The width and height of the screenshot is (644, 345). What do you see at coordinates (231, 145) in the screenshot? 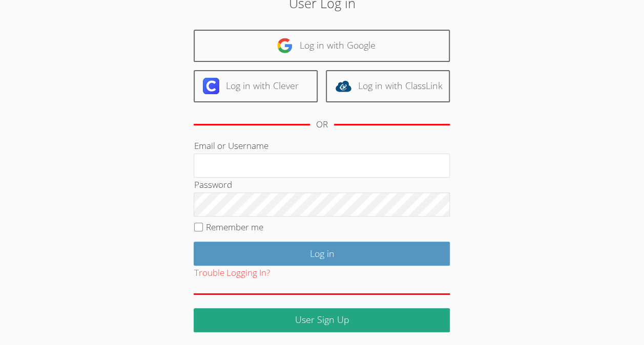
I see `label: Email or Username` at bounding box center [231, 145].